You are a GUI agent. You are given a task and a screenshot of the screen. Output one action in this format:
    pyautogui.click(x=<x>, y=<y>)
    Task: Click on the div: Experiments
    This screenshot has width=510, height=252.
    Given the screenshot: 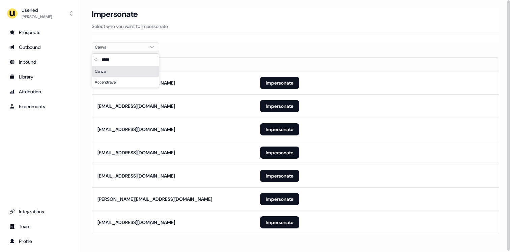 What is the action you would take?
    pyautogui.click(x=40, y=107)
    